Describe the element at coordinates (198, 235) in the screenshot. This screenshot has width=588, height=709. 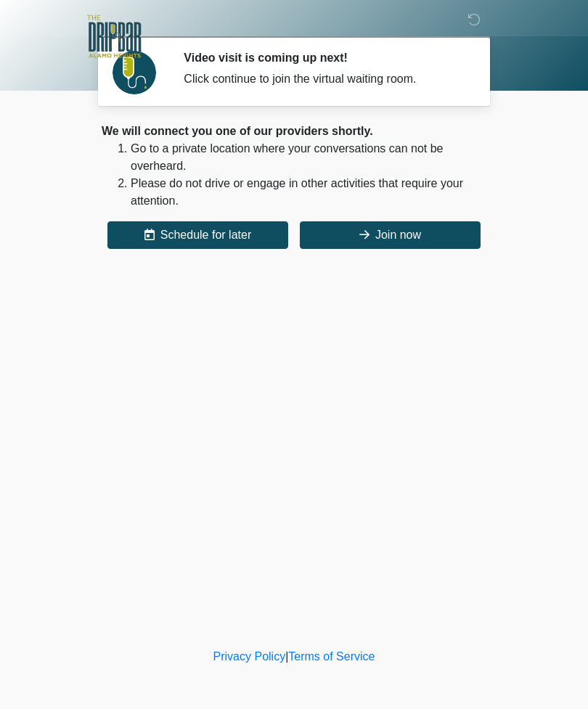
I see `button: Schedule for later` at that location.